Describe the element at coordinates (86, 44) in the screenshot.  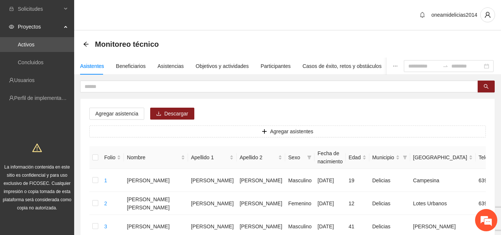
I see `div: Back` at that location.